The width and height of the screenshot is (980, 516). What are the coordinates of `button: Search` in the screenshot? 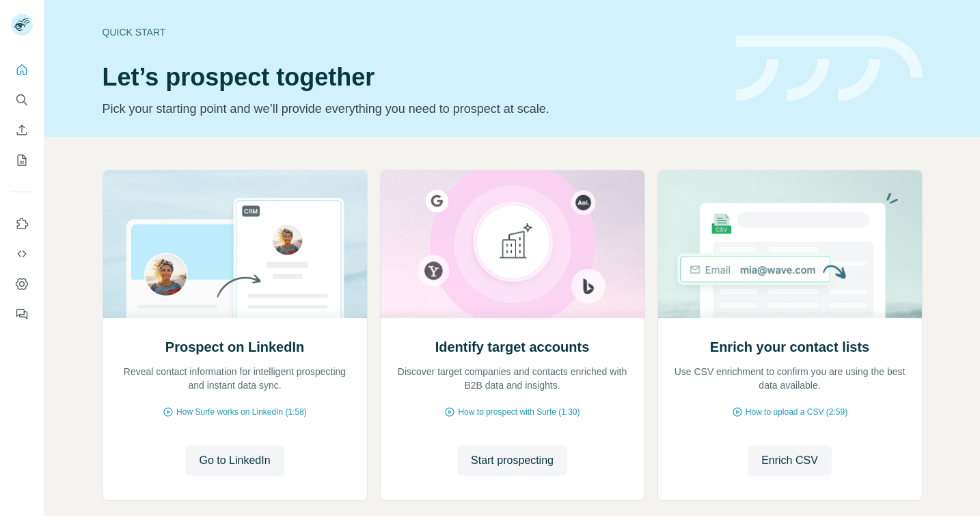 It's located at (22, 100).